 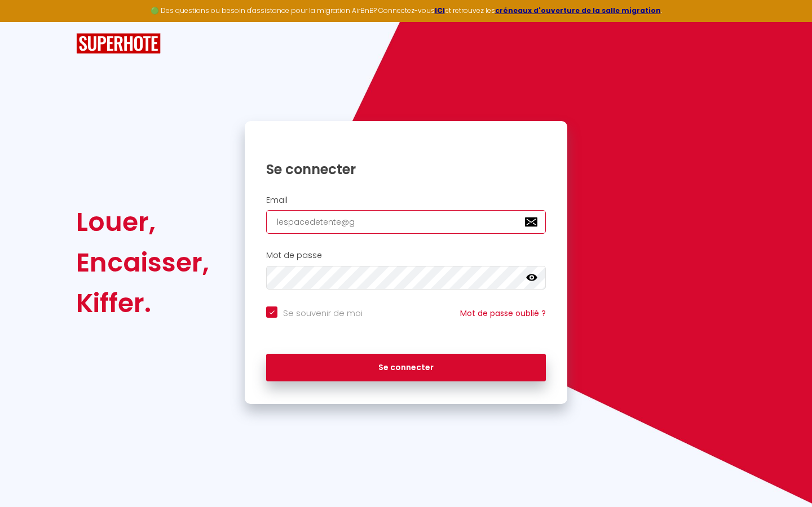 What do you see at coordinates (578, 10) in the screenshot?
I see `strong: créneaux d'ouverture de la salle migration` at bounding box center [578, 10].